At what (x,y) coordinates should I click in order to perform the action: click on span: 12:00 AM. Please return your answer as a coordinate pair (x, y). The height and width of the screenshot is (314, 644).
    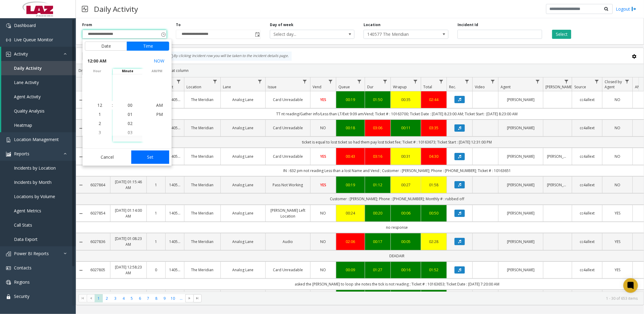
    Looking at the image, I should click on (97, 61).